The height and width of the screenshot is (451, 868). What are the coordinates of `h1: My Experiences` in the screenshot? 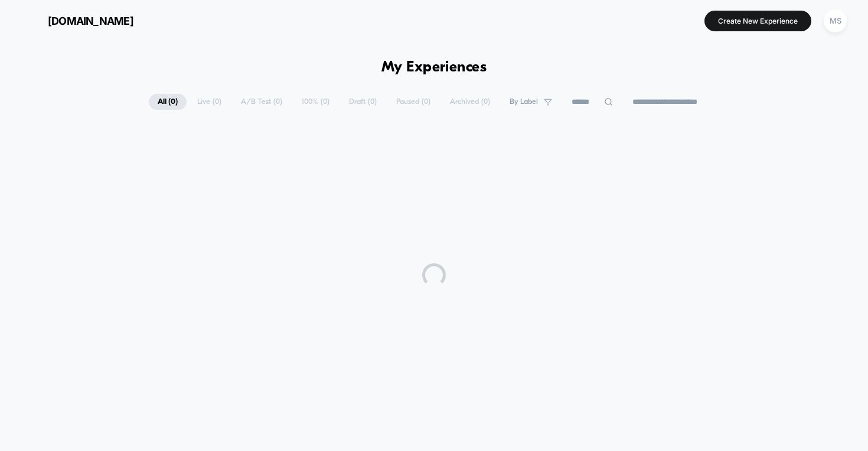 It's located at (434, 67).